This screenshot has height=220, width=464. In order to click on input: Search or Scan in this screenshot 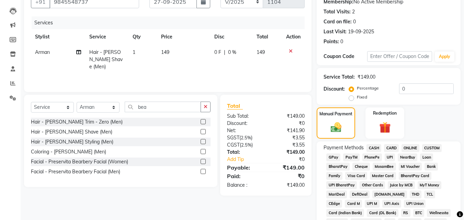, I will do `click(163, 107)`.